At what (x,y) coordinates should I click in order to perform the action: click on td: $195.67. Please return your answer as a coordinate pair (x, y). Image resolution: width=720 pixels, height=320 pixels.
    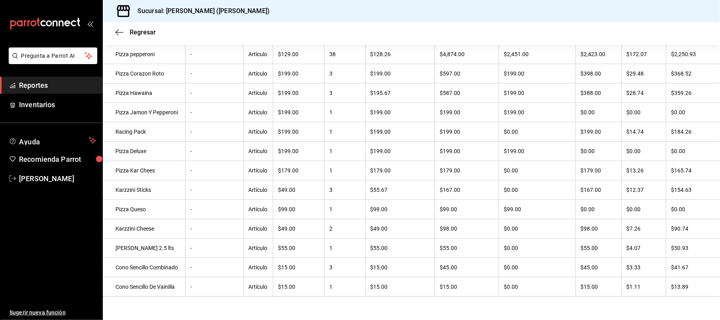
    Looking at the image, I should click on (400, 93).